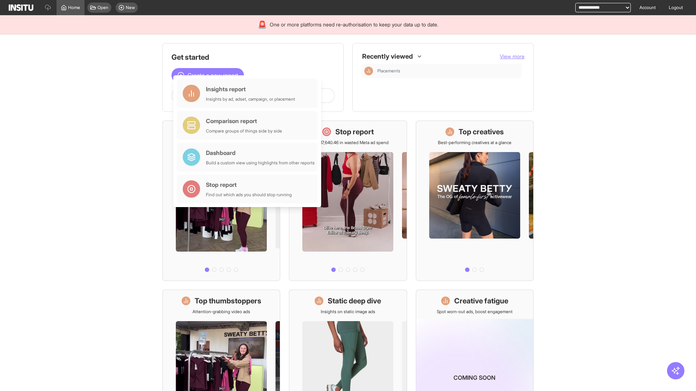 The image size is (696, 391). Describe the element at coordinates (348, 312) in the screenshot. I see `p: Insights on static image ads` at that location.